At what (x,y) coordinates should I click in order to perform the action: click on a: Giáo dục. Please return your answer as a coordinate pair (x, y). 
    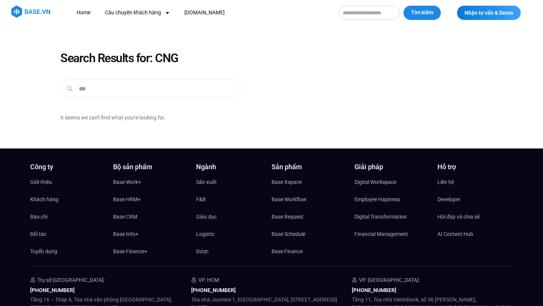
    Looking at the image, I should click on (234, 217).